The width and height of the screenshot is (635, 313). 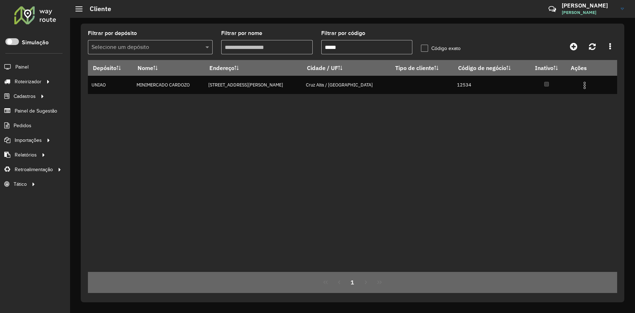 I want to click on label: Código exato, so click(x=441, y=48).